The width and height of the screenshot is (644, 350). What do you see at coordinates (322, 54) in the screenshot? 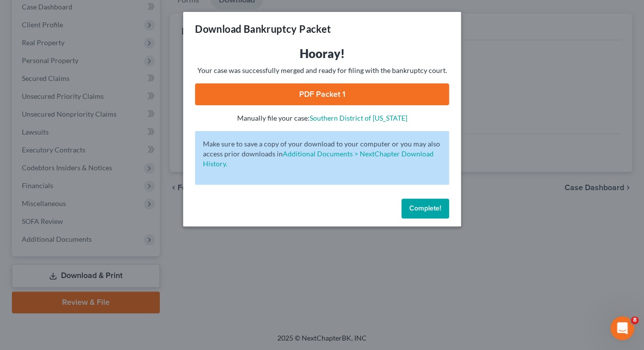
I see `h3: Hooray!` at bounding box center [322, 54].